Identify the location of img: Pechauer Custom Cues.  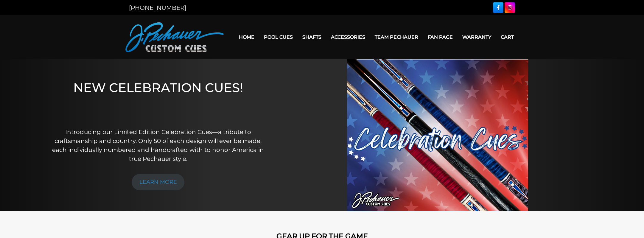
(175, 37).